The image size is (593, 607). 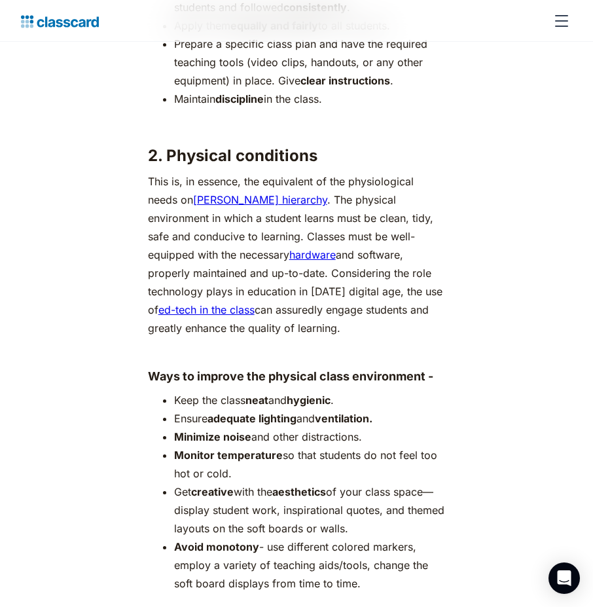 What do you see at coordinates (345, 80) in the screenshot?
I see `strong: clear instructions` at bounding box center [345, 80].